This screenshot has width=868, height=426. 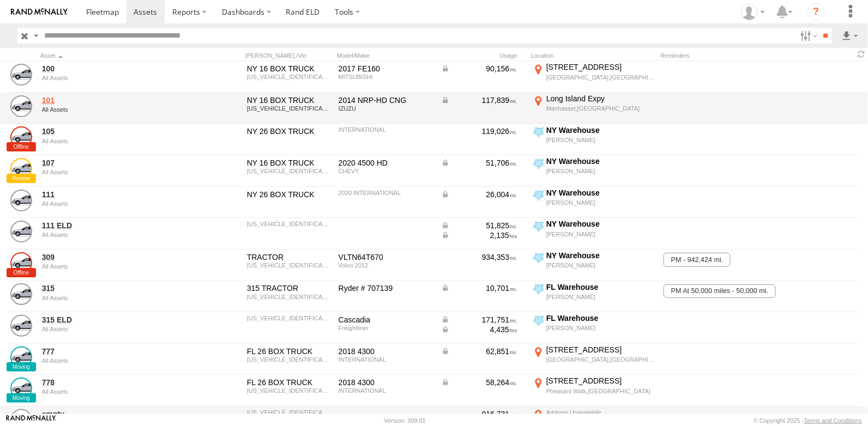 What do you see at coordinates (386, 288) in the screenshot?
I see `div: Ryder # 707139` at bounding box center [386, 288].